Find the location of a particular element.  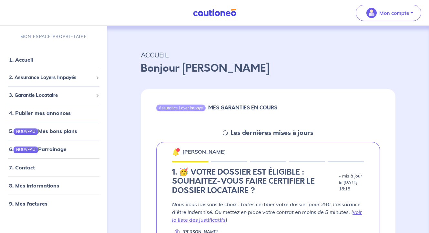

img: Cautioneo is located at coordinates (214, 13).